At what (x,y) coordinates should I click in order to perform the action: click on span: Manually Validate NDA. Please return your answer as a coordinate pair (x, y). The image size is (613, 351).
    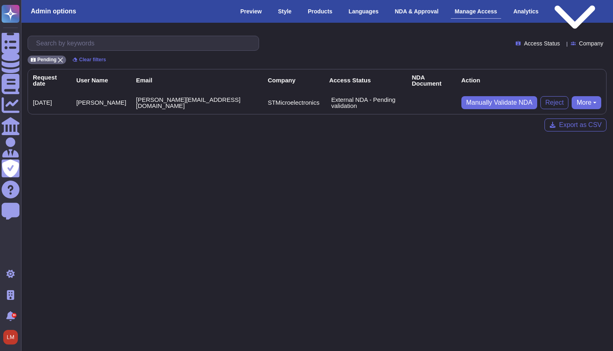
    Looking at the image, I should click on (499, 103).